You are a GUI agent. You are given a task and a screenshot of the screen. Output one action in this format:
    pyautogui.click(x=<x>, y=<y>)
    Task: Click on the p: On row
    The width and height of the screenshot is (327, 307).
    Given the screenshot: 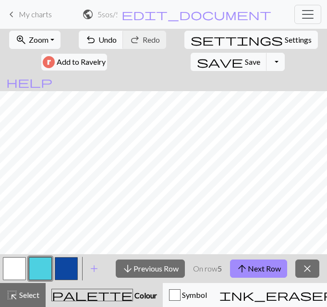 What is the action you would take?
    pyautogui.click(x=207, y=269)
    